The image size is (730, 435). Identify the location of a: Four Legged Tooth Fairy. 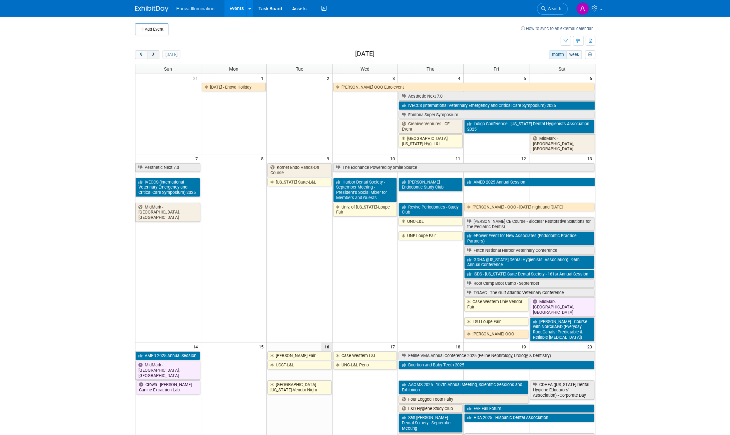
(463, 400).